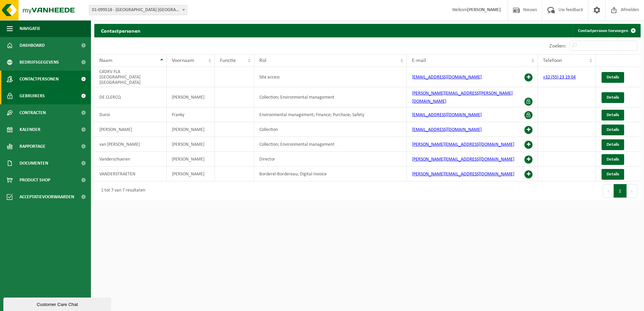  I want to click on span: E-mail, so click(419, 61).